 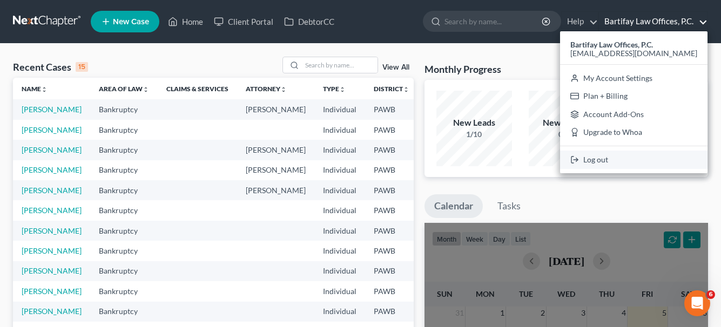 I want to click on a: Tasks, so click(x=509, y=206).